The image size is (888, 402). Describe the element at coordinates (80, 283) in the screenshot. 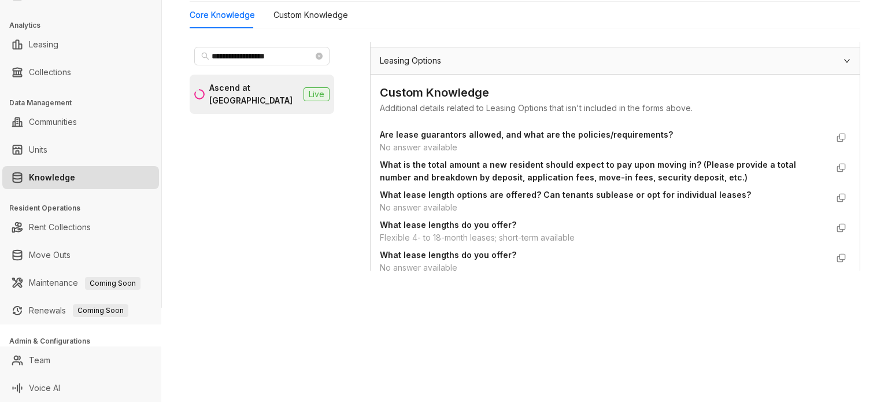

I see `li: Maintenance` at that location.